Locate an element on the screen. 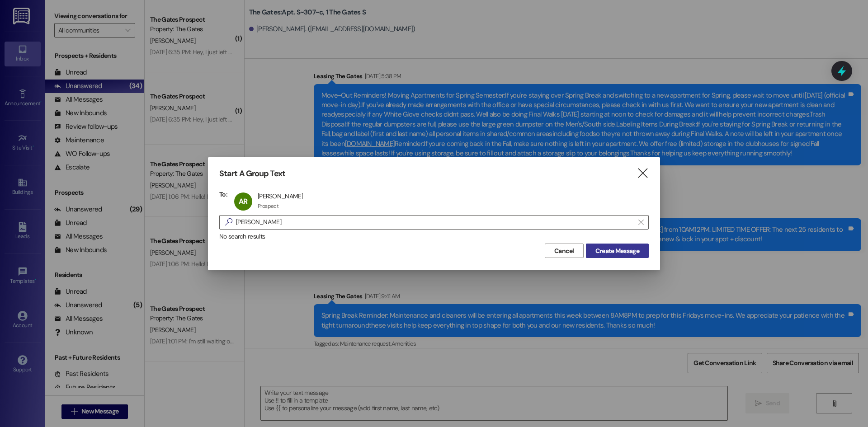 The width and height of the screenshot is (868, 427). div: No search results is located at coordinates (434, 237).